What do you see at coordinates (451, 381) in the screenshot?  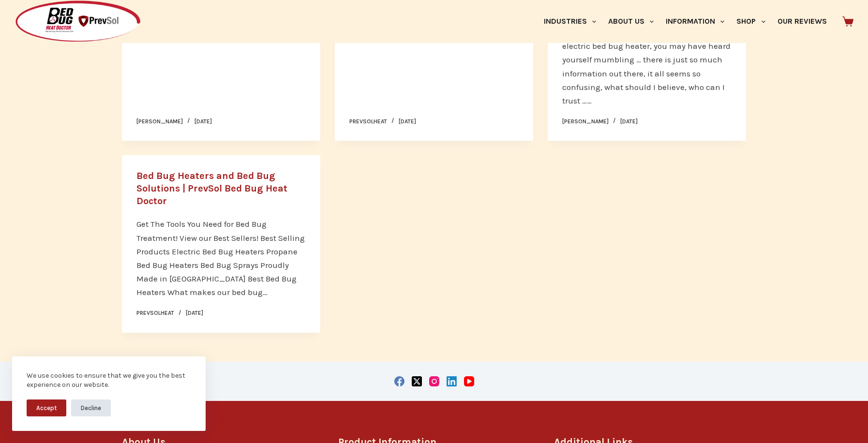 I see `a: LinkedIn` at bounding box center [451, 381].